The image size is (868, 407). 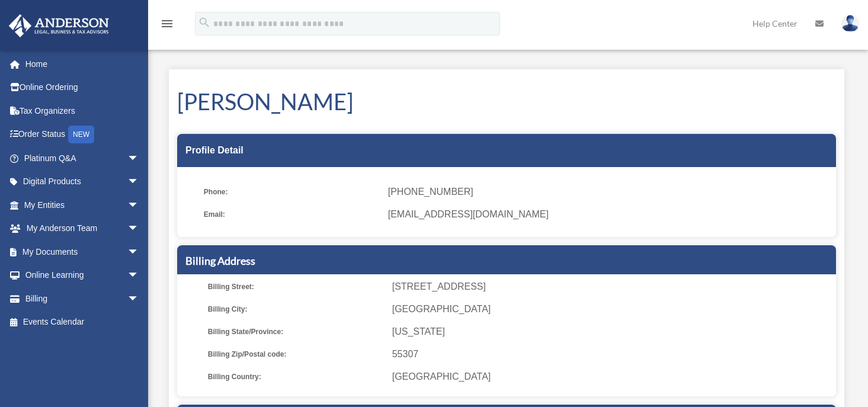 I want to click on a: Events Calendar, so click(x=82, y=322).